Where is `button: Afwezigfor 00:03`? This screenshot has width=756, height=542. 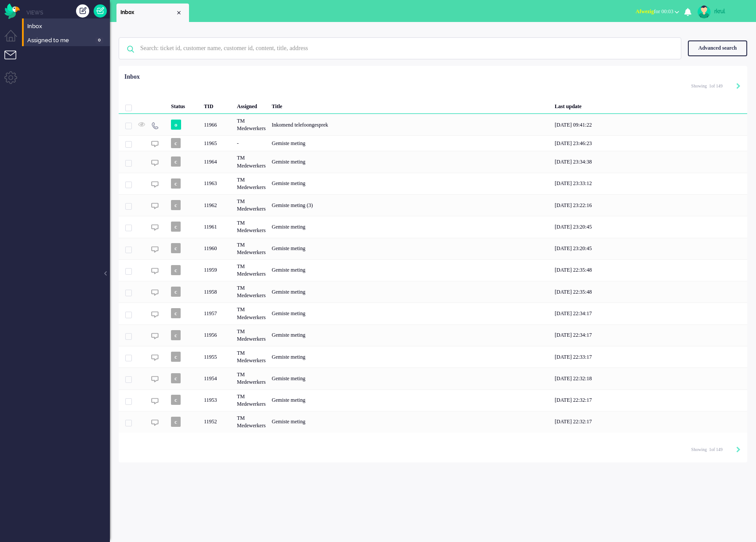 button: Afwezigfor 00:03 is located at coordinates (657, 11).